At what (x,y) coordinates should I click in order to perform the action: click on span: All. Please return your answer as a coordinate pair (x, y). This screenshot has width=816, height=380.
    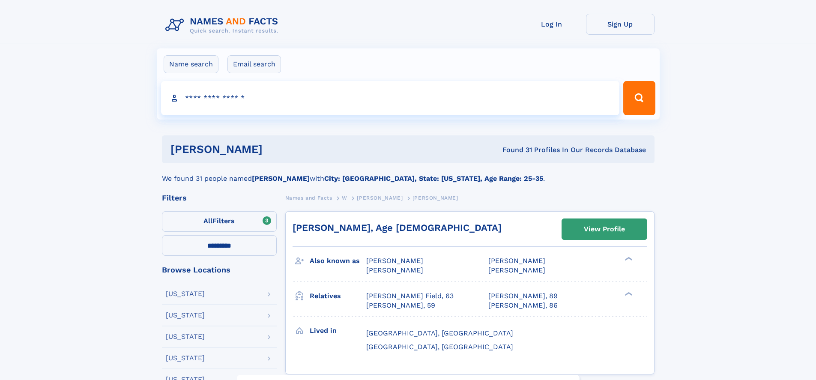
    Looking at the image, I should click on (208, 220).